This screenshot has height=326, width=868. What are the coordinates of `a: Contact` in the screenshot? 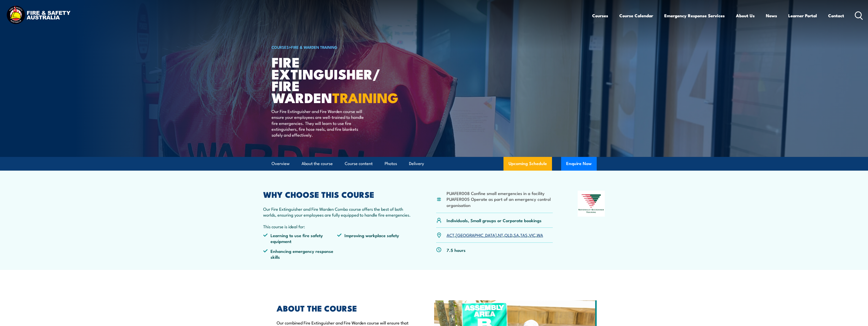 It's located at (836, 15).